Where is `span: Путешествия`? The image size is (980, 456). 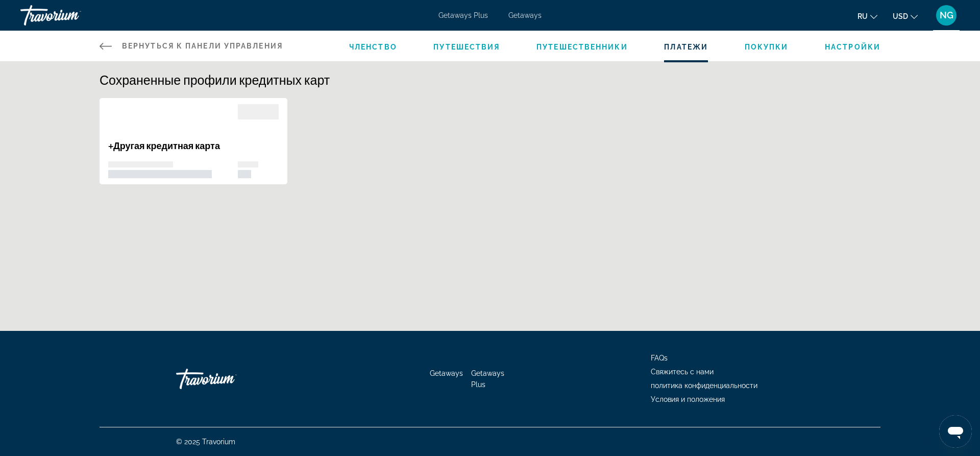 span: Путешествия is located at coordinates (467, 47).